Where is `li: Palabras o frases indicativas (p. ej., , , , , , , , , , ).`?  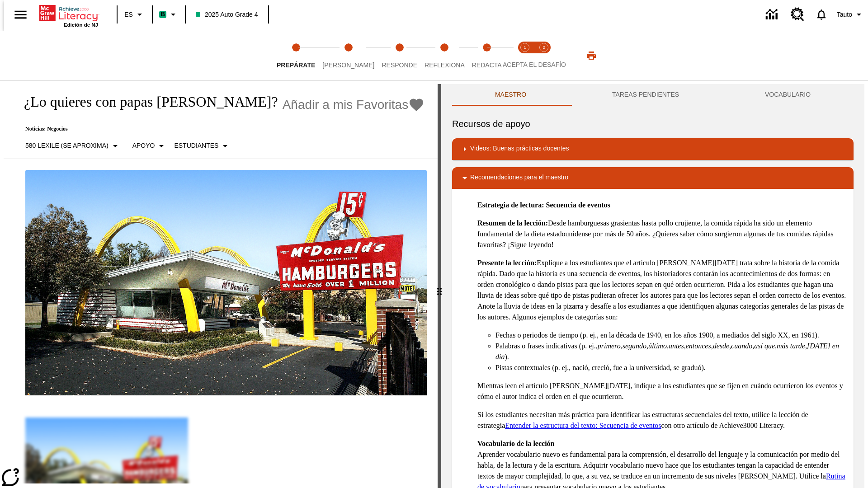
li: Palabras o frases indicativas (p. ej., , , , , , , , , , ). is located at coordinates (671, 351).